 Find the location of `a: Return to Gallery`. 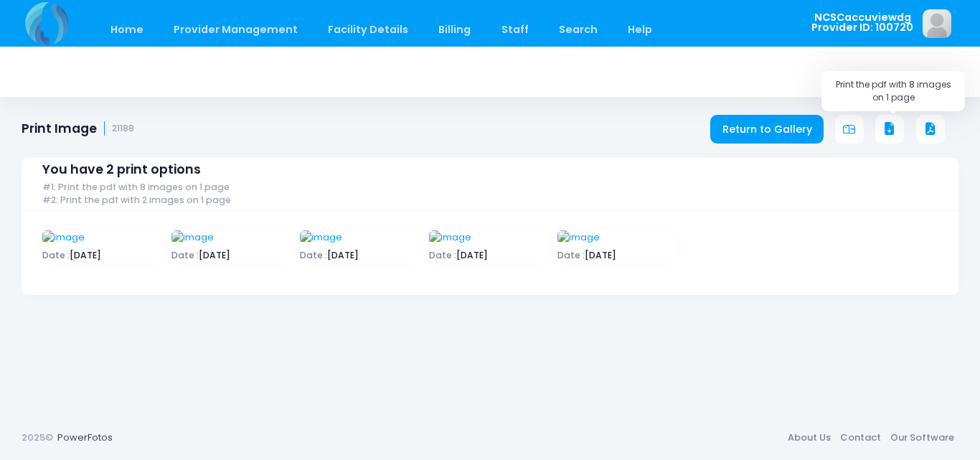

a: Return to Gallery is located at coordinates (766, 129).